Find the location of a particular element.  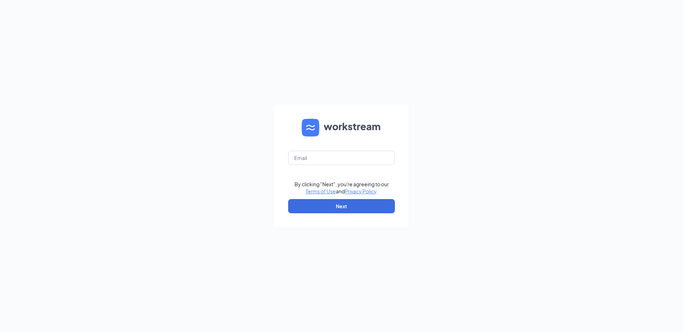

a: Terms of Use is located at coordinates (320, 191).